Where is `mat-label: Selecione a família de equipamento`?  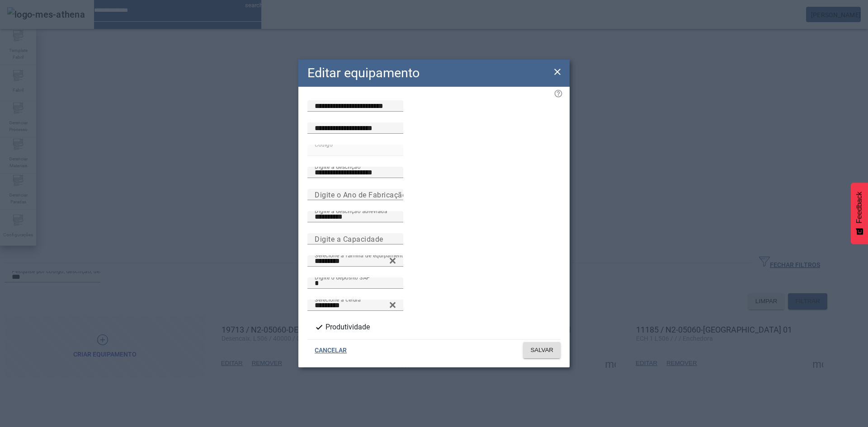 mat-label: Selecione a família de equipamento is located at coordinates (360, 255).